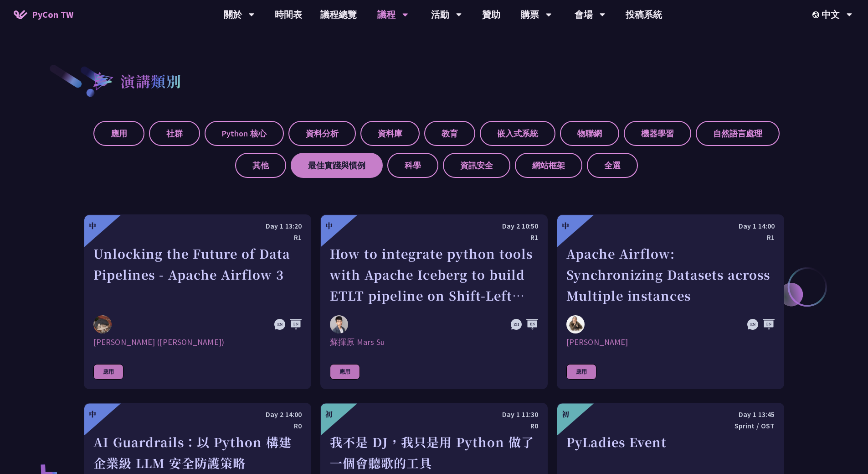 This screenshot has height=474, width=868. What do you see at coordinates (548, 165) in the screenshot?
I see `label: 網站框架` at bounding box center [548, 165].